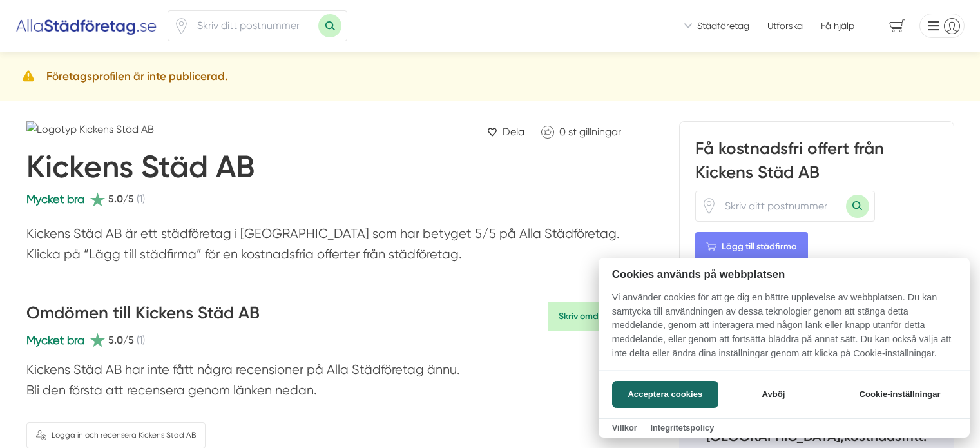  What do you see at coordinates (665, 395) in the screenshot?
I see `button: Acceptera cookies` at bounding box center [665, 395].